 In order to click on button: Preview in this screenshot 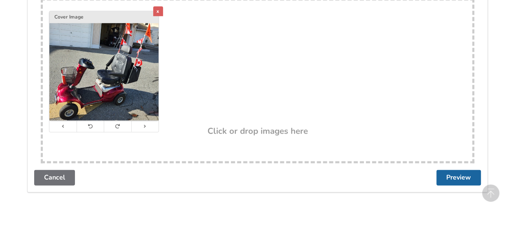, I will do `click(459, 177)`.